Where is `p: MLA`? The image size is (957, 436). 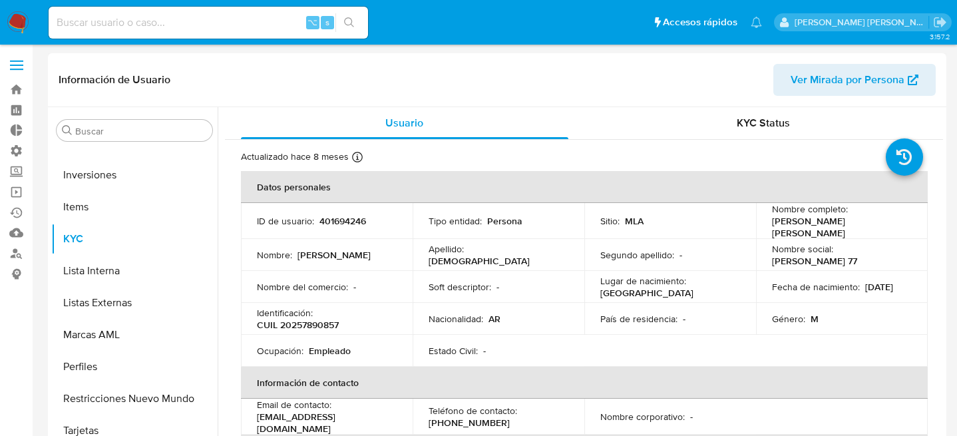 p: MLA is located at coordinates (634, 221).